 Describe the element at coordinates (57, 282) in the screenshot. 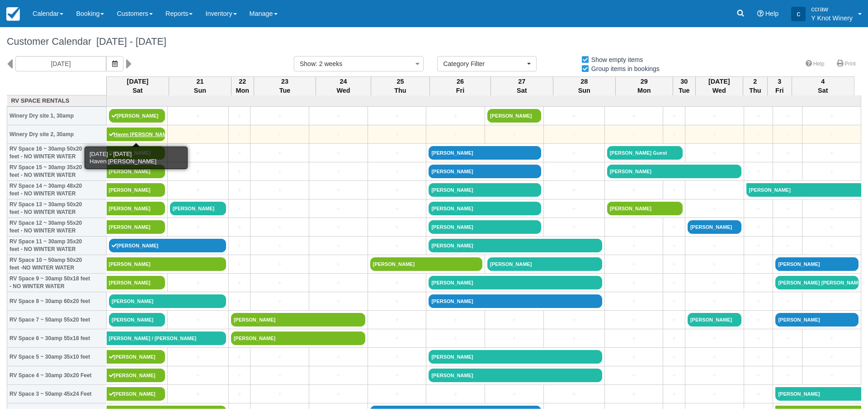

I see `th: RV Space 9 ~ 30amp 50x18 feet - NO WINTER WATER` at that location.